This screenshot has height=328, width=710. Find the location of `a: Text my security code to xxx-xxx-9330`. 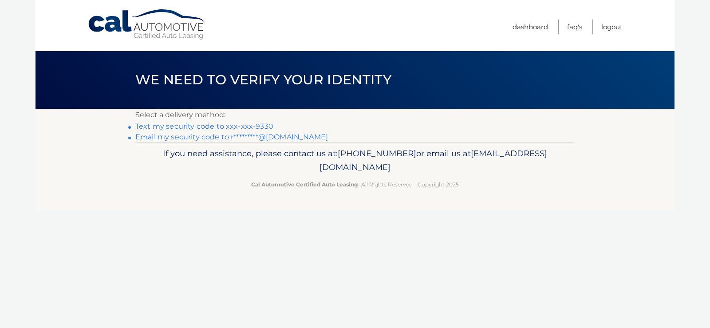

a: Text my security code to xxx-xxx-9330 is located at coordinates (204, 126).